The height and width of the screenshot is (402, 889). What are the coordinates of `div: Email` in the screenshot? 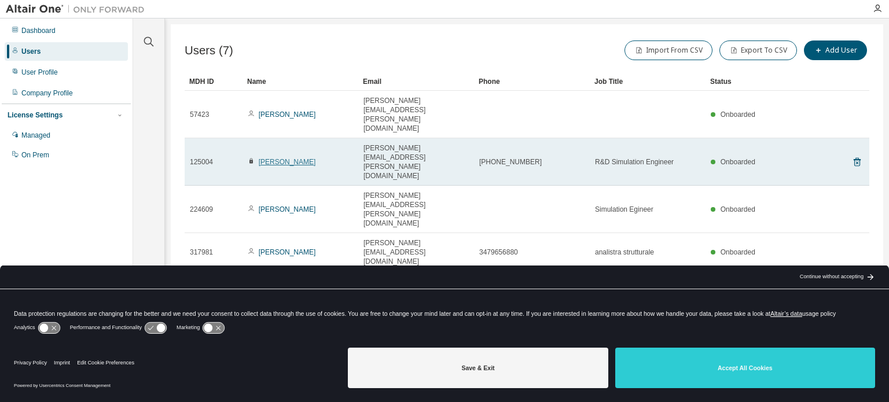 It's located at (416, 82).